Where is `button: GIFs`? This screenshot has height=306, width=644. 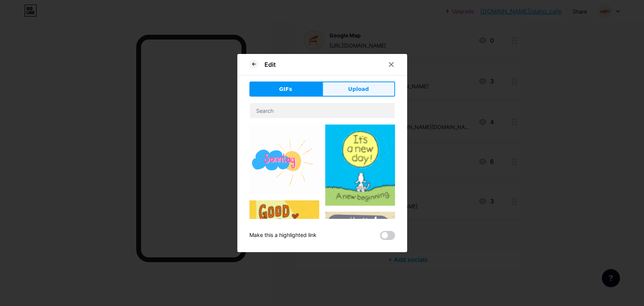
button: GIFs is located at coordinates (286, 89).